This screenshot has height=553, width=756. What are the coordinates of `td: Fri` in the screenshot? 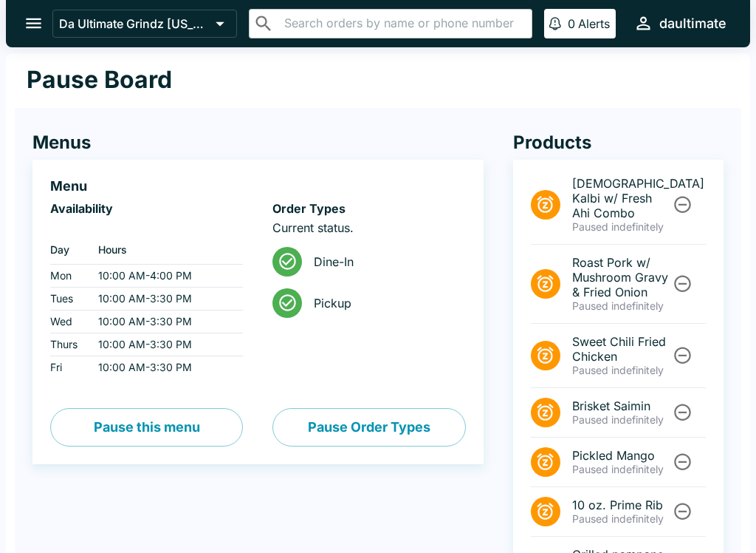 It's located at (68, 367).